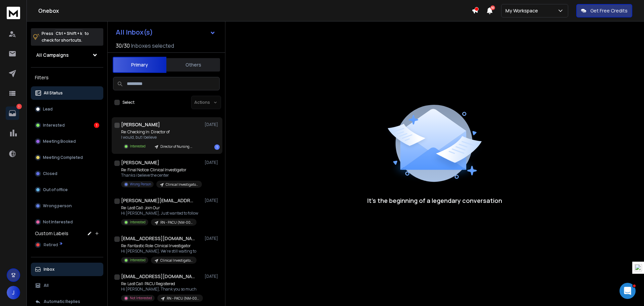 This screenshot has height=306, width=644. Describe the element at coordinates (14, 13) in the screenshot. I see `img: logo` at that location.